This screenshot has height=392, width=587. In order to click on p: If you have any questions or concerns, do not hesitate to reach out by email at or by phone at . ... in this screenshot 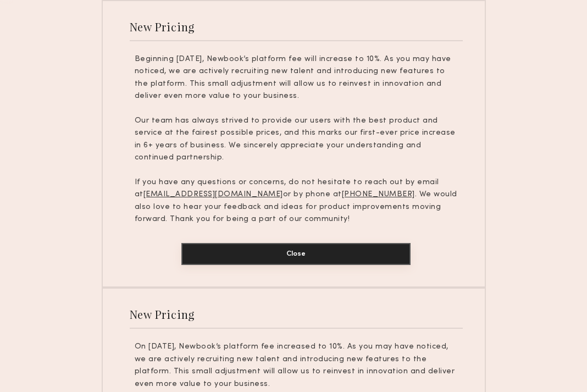, I will do `click(296, 201)`.